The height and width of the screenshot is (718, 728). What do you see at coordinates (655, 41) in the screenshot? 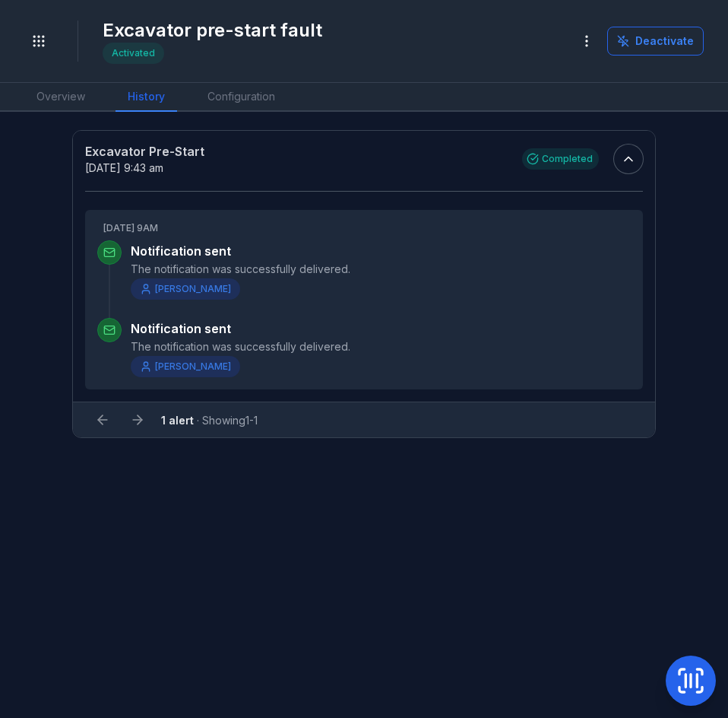
I see `button: Deactivate` at bounding box center [655, 41].